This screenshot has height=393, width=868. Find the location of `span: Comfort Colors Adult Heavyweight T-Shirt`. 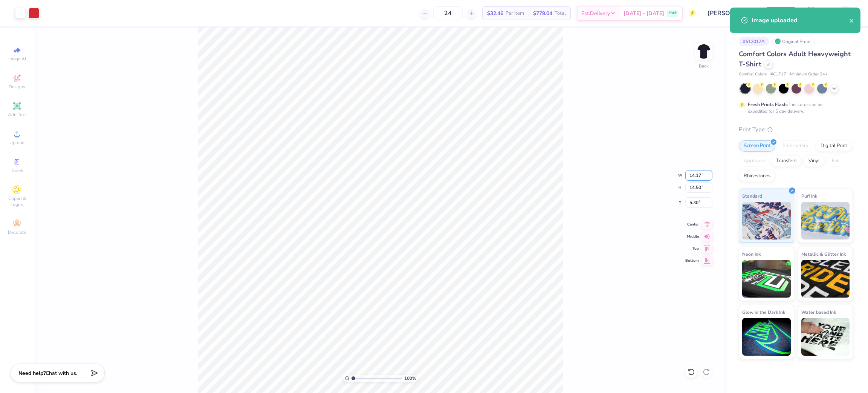

span: Comfort Colors Adult Heavyweight T-Shirt is located at coordinates (795, 59).